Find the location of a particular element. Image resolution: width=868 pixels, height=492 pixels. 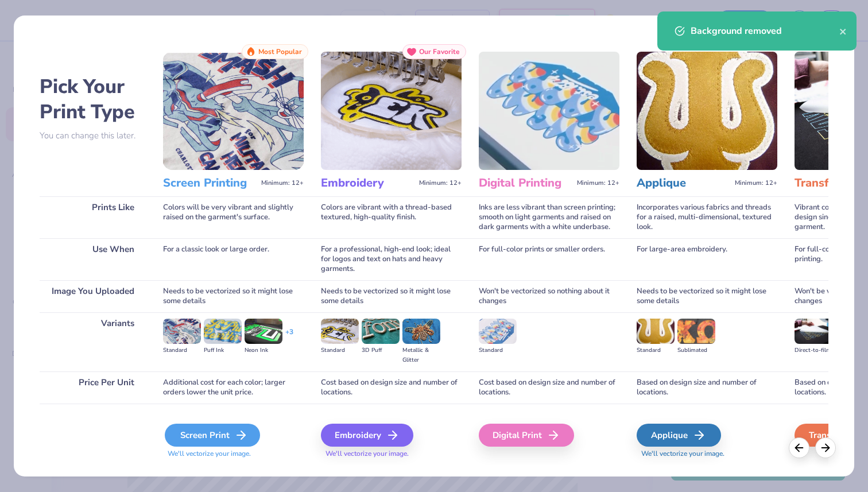

div: For large-area embroidery. is located at coordinates (707, 259).